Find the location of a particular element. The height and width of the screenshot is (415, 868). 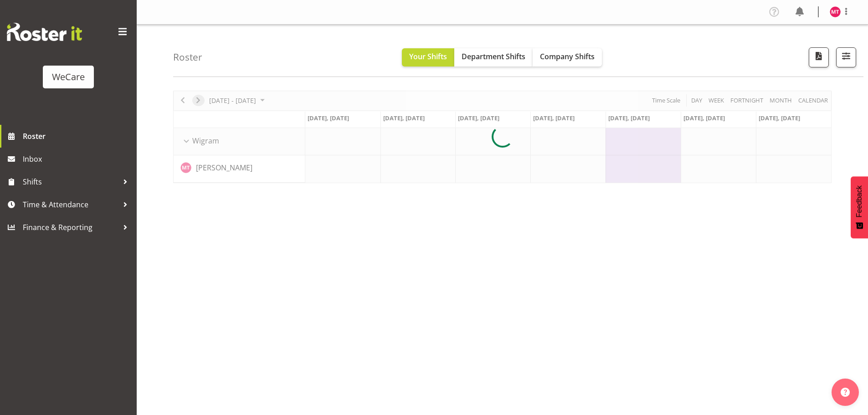

span: Shifts is located at coordinates (70, 182).